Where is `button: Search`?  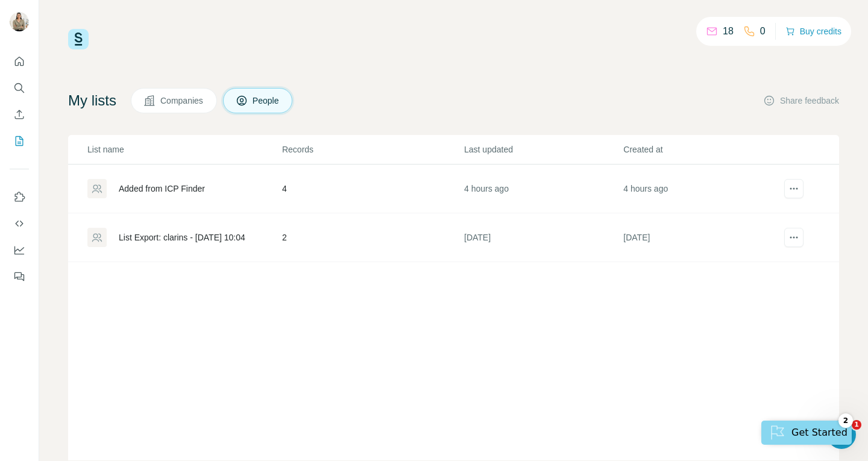 button: Search is located at coordinates (19, 88).